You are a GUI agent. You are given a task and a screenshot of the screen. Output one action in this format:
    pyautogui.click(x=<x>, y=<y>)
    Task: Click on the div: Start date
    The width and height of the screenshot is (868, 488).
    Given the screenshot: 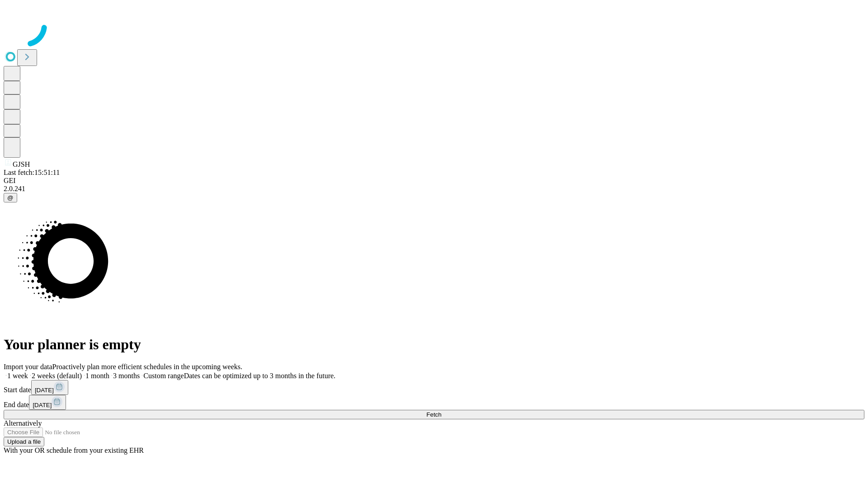 What is the action you would take?
    pyautogui.click(x=434, y=387)
    